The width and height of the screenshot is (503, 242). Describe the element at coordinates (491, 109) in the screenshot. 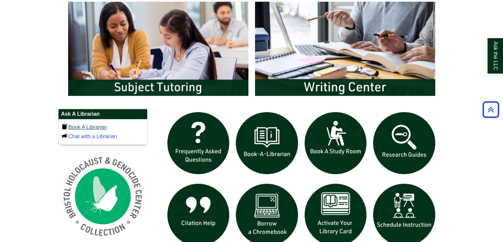

I see `a: Back to Top` at that location.